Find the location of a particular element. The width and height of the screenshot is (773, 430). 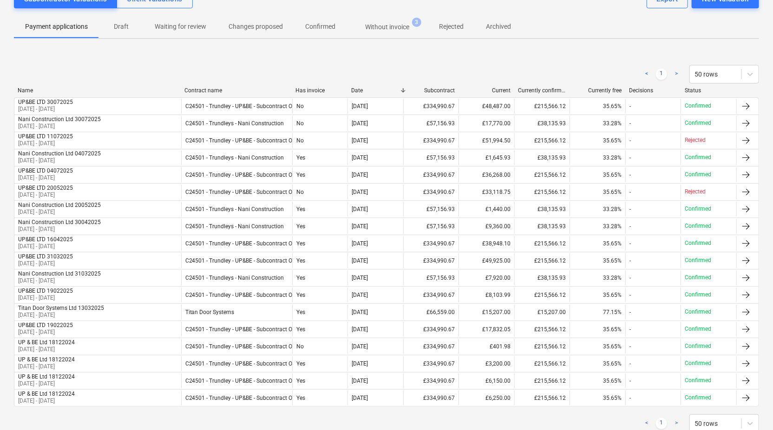

p: Without invoice is located at coordinates (387, 27).